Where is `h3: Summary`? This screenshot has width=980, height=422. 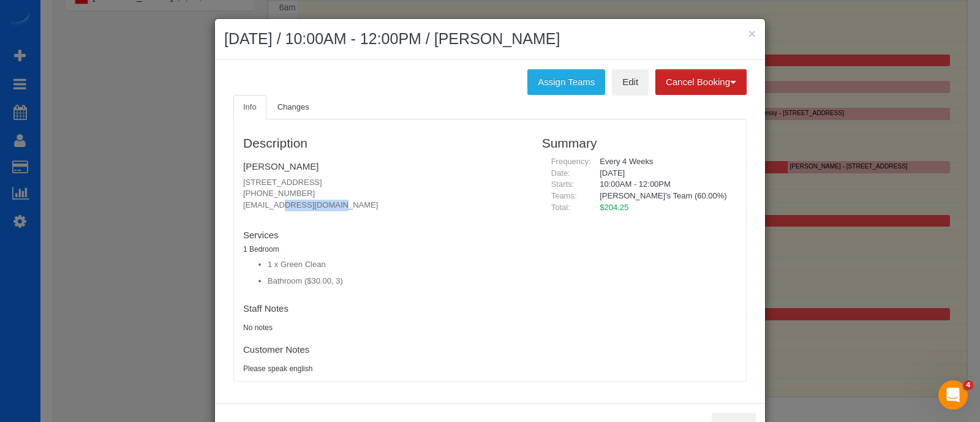 h3: Summary is located at coordinates (640, 143).